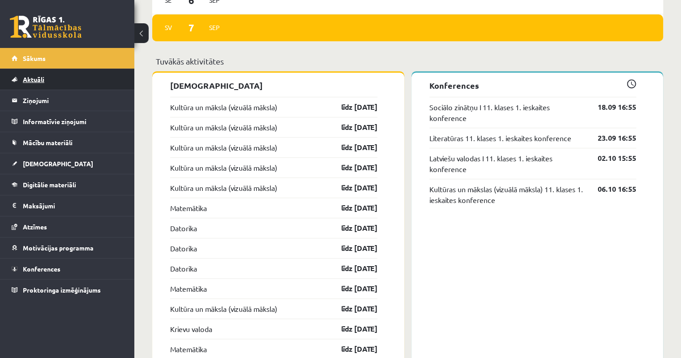 This screenshot has width=681, height=358. Describe the element at coordinates (67, 79) in the screenshot. I see `a: Aktuāli` at that location.